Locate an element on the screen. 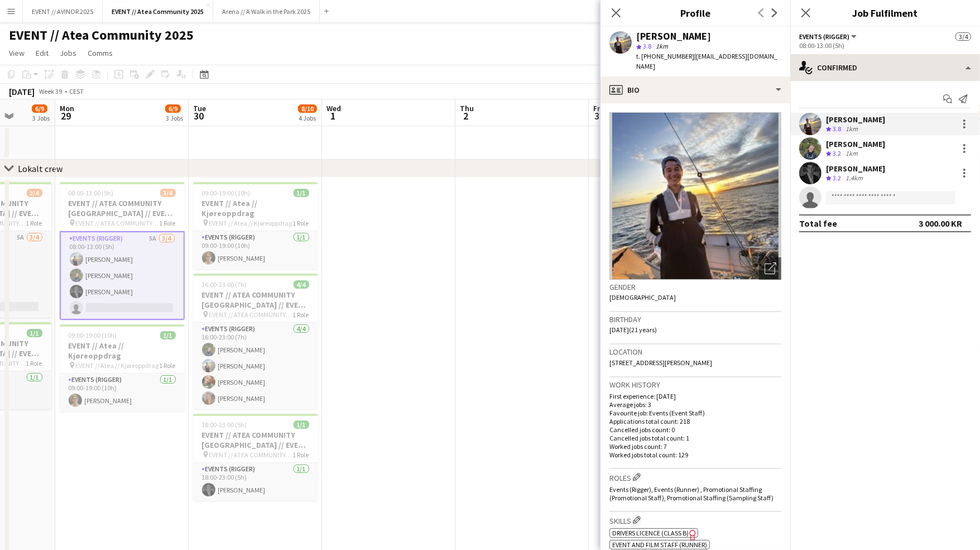  p: Favourite job: Events (Event Staff) is located at coordinates (696, 413).